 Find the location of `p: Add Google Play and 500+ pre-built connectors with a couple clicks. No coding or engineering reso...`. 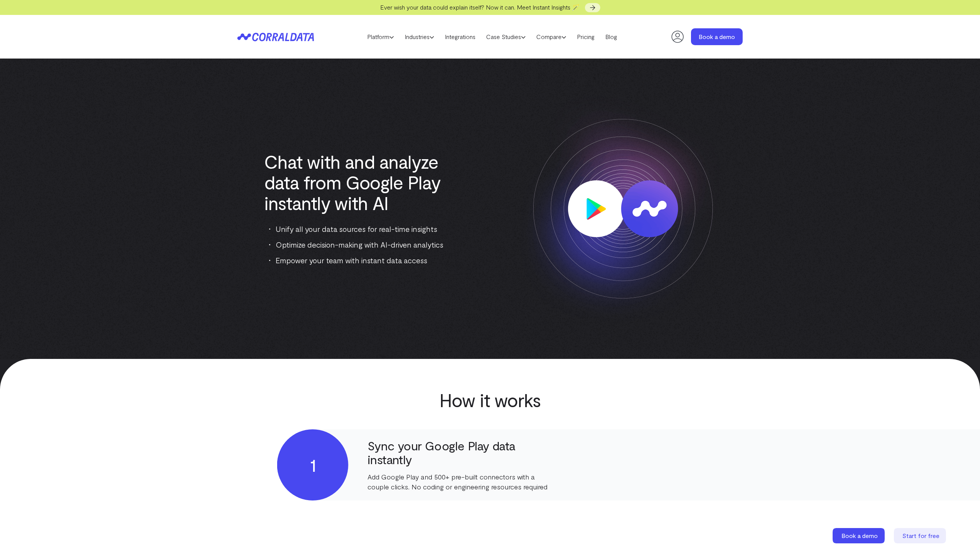

p: Add Google Play and 500+ pre-built connectors with a couple clicks. No coding or engineering reso... is located at coordinates (459, 482).